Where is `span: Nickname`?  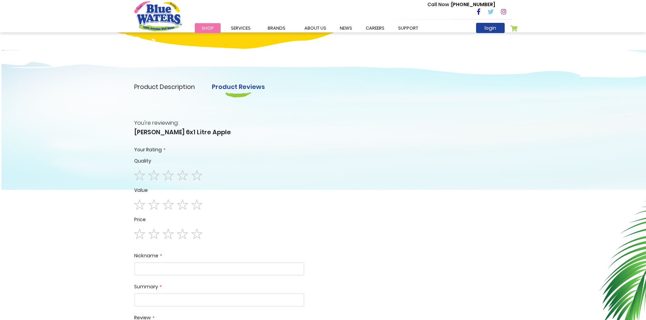
span: Nickname is located at coordinates (146, 255).